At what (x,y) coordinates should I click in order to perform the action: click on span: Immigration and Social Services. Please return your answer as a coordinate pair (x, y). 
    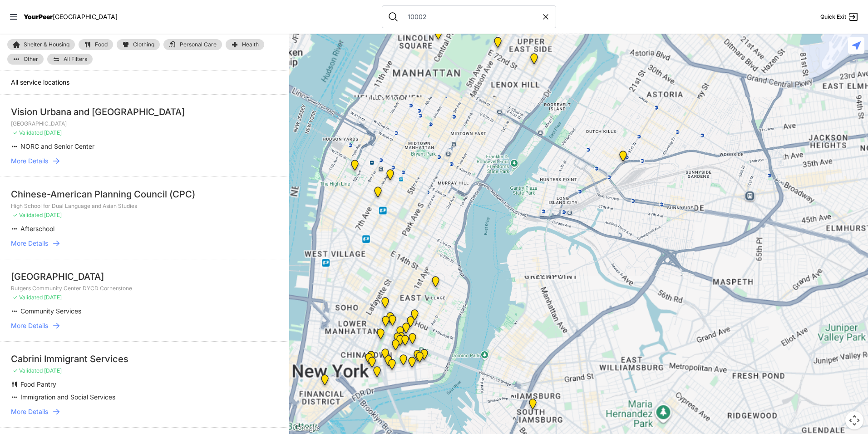
    Looking at the image, I should click on (68, 396).